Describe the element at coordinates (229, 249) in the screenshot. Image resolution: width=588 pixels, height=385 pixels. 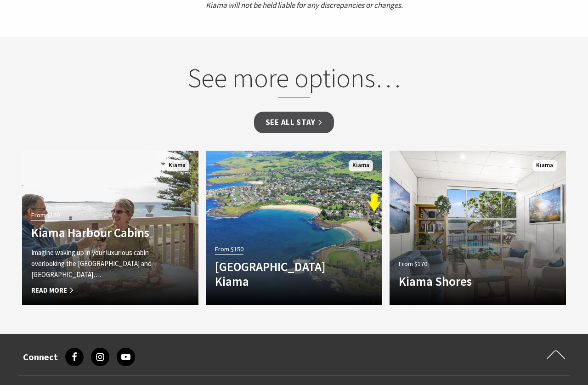
I see `span: From $150` at that location.